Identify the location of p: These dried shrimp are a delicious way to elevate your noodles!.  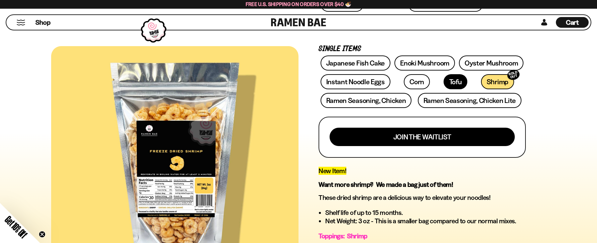
(422, 198).